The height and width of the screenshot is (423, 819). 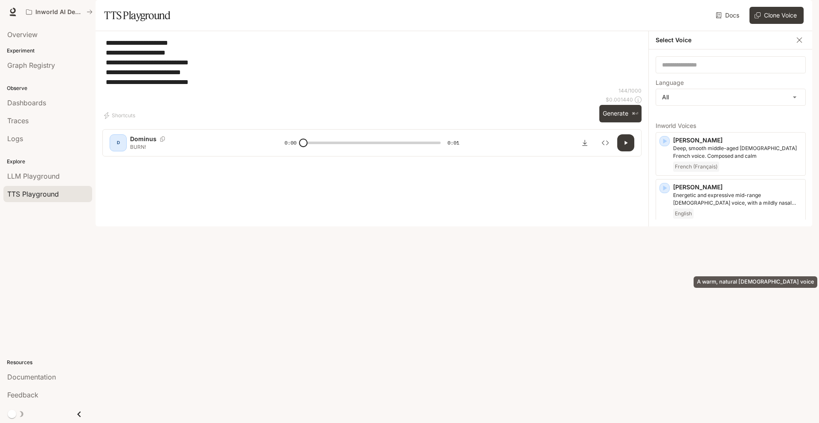 What do you see at coordinates (197, 147) in the screenshot?
I see `p: BURN!` at bounding box center [197, 147].